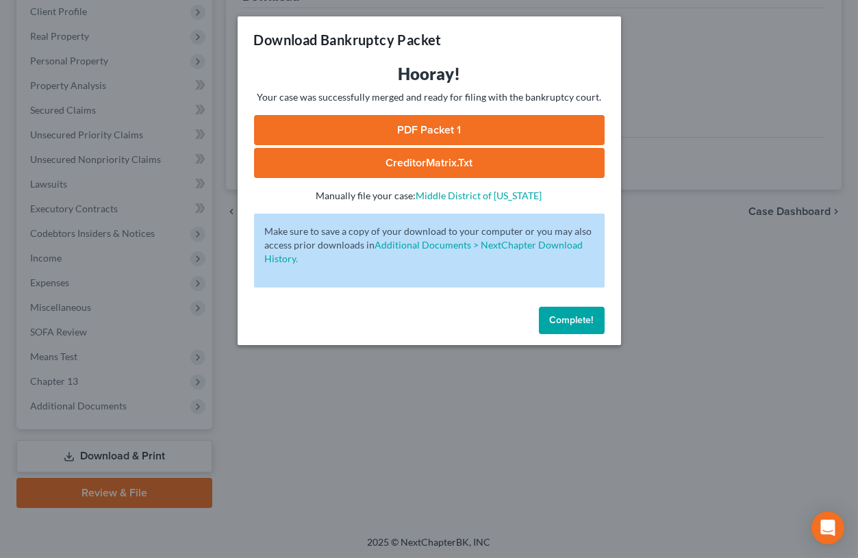  What do you see at coordinates (828, 528) in the screenshot?
I see `div: Open Intercom Messenger` at bounding box center [828, 528].